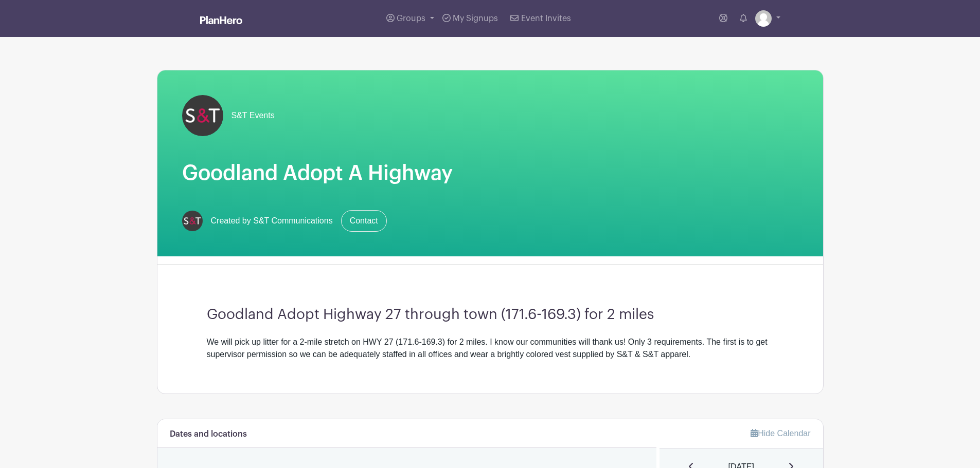 This screenshot has width=980, height=468. What do you see at coordinates (253, 116) in the screenshot?
I see `span: S&T Events` at bounding box center [253, 116].